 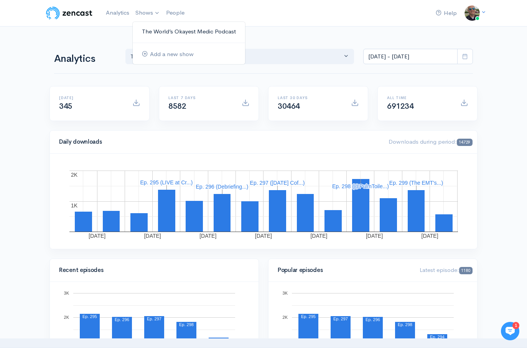 What do you see at coordinates (410, 56) in the screenshot?
I see `input: analytics date range selector` at bounding box center [410, 56].